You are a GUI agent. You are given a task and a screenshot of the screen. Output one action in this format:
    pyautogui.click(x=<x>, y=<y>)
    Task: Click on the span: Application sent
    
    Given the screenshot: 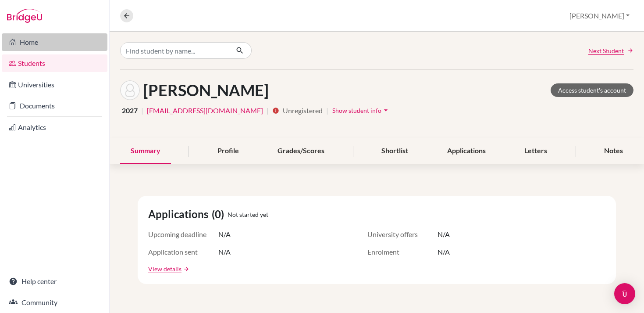 What is the action you would take?
    pyautogui.click(x=183, y=252)
    